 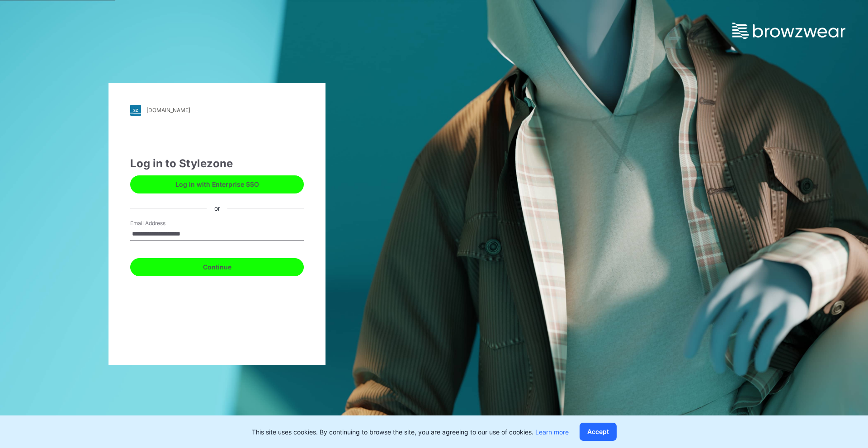 I want to click on div: Log in to Stylezone, so click(x=217, y=164).